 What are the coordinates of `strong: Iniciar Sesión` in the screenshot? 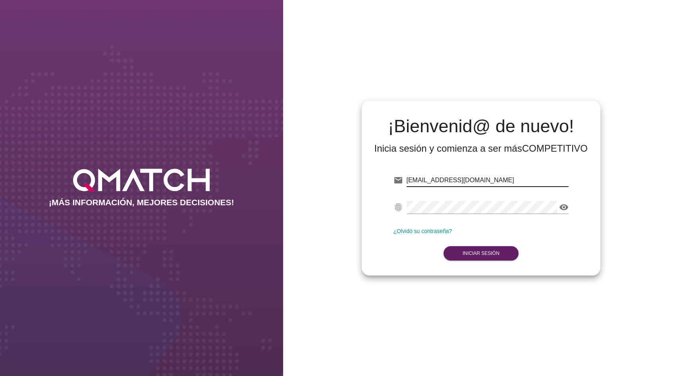 It's located at (481, 253).